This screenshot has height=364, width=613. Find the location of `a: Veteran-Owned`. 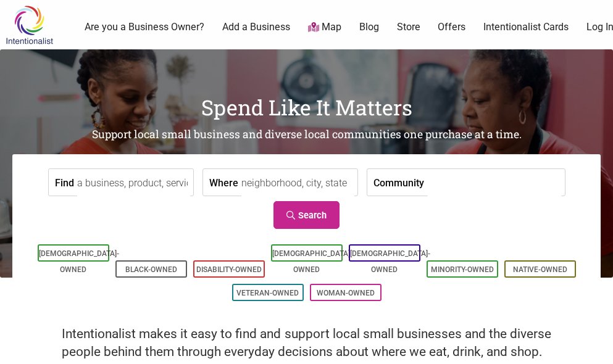

a: Veteran-Owned is located at coordinates (267, 293).